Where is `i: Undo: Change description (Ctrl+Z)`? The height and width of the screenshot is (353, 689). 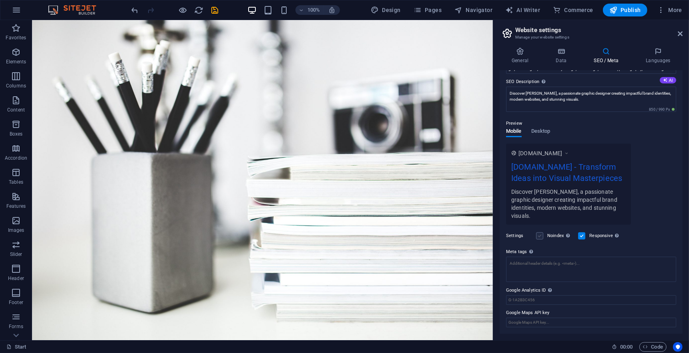
i: Undo: Change description (Ctrl+Z) is located at coordinates (135, 10).